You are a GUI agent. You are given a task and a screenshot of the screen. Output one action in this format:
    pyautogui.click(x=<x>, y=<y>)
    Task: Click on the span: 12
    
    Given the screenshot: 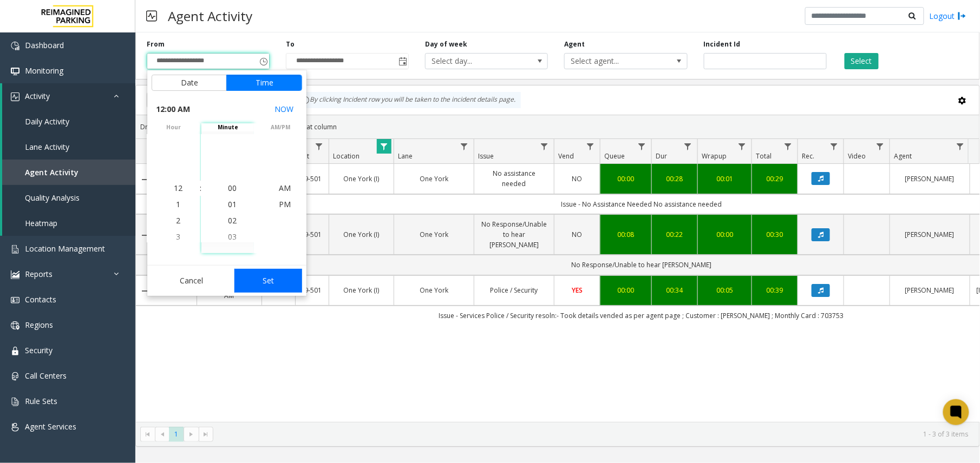 What is the action you would take?
    pyautogui.click(x=178, y=188)
    